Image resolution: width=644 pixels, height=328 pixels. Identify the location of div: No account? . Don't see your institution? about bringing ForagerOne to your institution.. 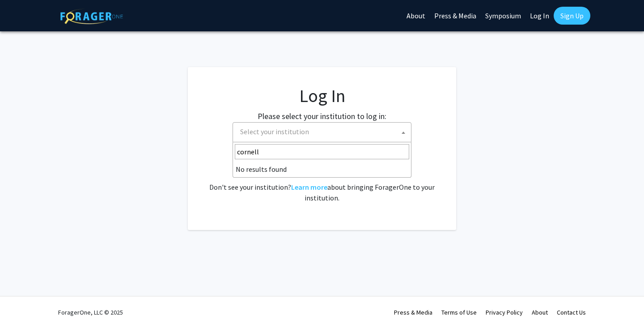
(322, 182).